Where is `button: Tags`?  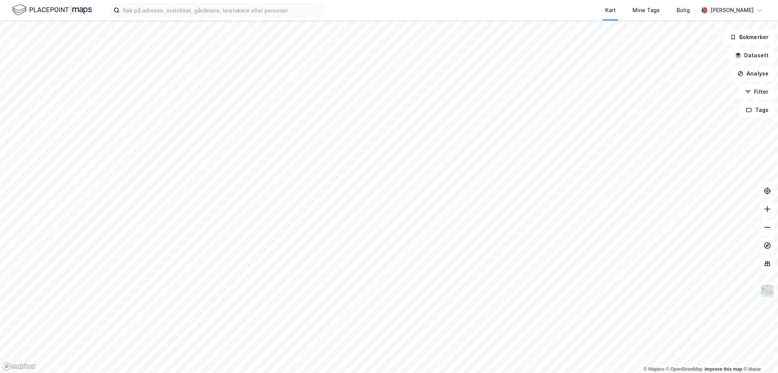 button: Tags is located at coordinates (757, 110).